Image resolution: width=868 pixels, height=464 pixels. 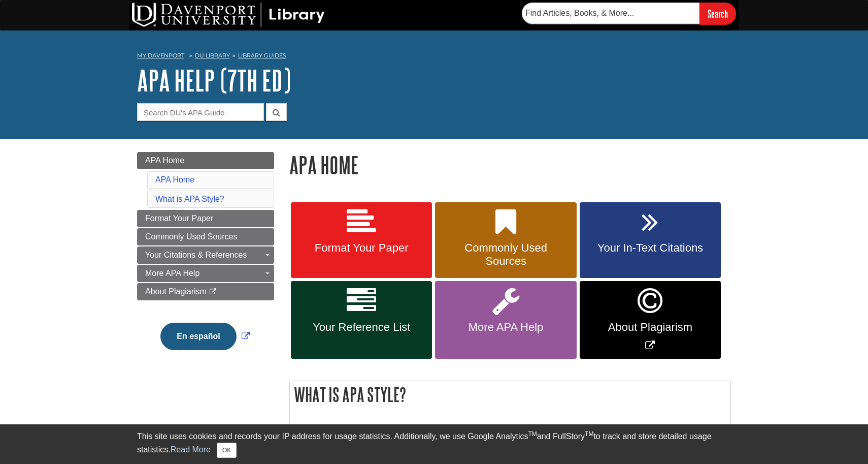 What do you see at coordinates (262, 55) in the screenshot?
I see `a: Library Guides` at bounding box center [262, 55].